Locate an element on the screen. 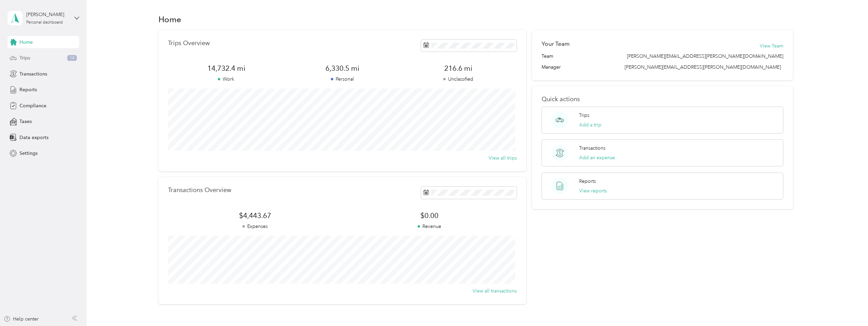 The width and height of the screenshot is (868, 326). h2: Your Team is located at coordinates (556, 44).